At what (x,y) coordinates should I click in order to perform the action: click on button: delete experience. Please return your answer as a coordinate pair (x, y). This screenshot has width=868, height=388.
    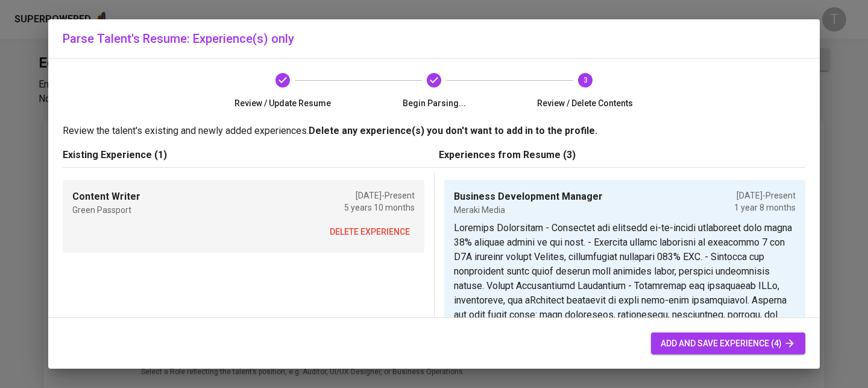
    Looking at the image, I should click on (370, 232).